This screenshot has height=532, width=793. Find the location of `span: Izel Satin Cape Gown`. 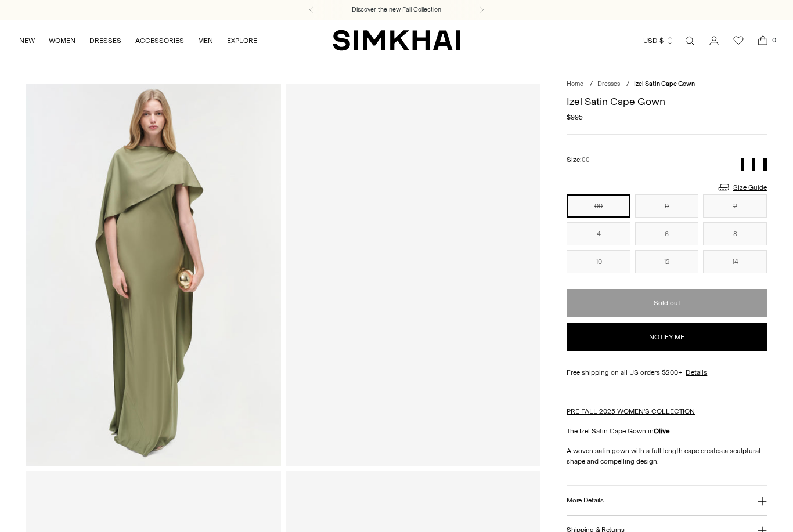

span: Izel Satin Cape Gown is located at coordinates (664, 84).